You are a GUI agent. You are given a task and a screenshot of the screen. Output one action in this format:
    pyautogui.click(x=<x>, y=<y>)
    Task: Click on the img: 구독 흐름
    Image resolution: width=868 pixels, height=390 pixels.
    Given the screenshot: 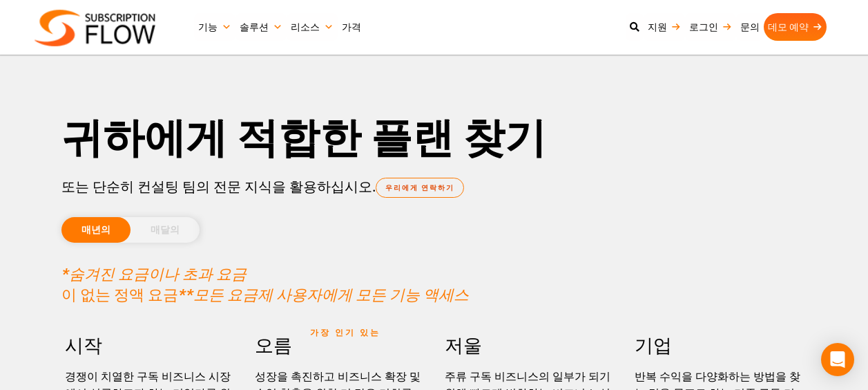 What is the action you would take?
    pyautogui.click(x=94, y=28)
    